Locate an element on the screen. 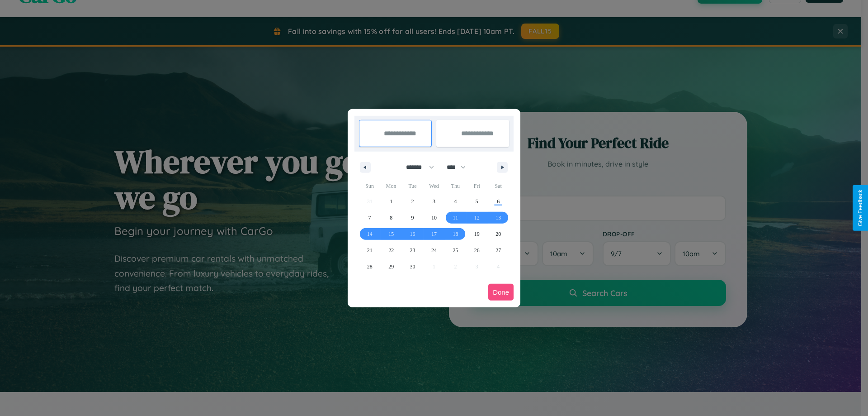 The height and width of the screenshot is (416, 868). span: Mon is located at coordinates (391, 186).